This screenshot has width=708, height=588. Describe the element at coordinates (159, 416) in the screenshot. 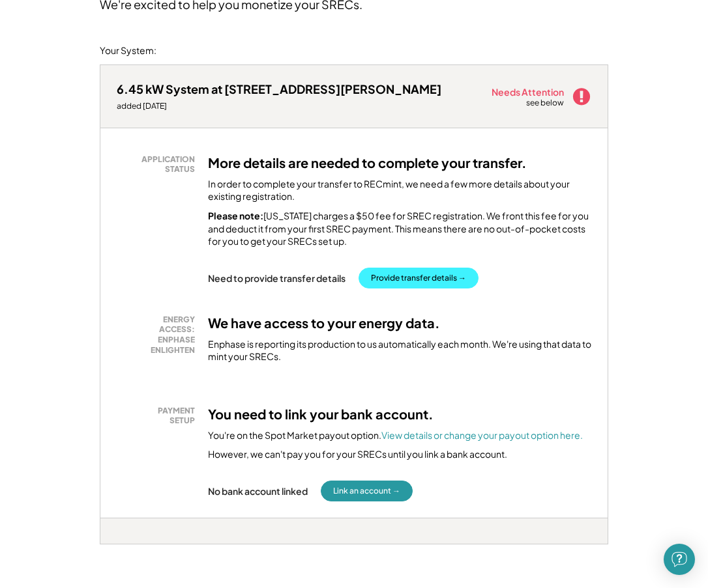

I see `div: PAYMENT SETUP` at that location.